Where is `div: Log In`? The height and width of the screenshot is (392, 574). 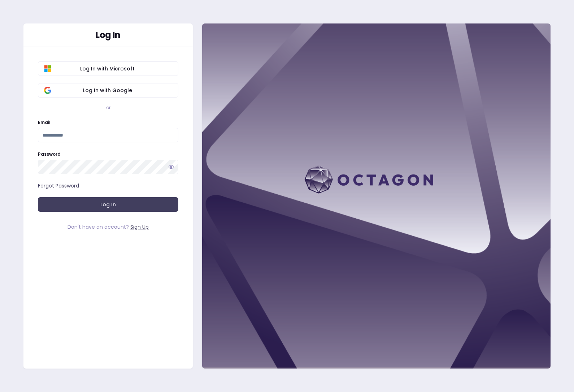
div: Log In is located at coordinates (108, 35).